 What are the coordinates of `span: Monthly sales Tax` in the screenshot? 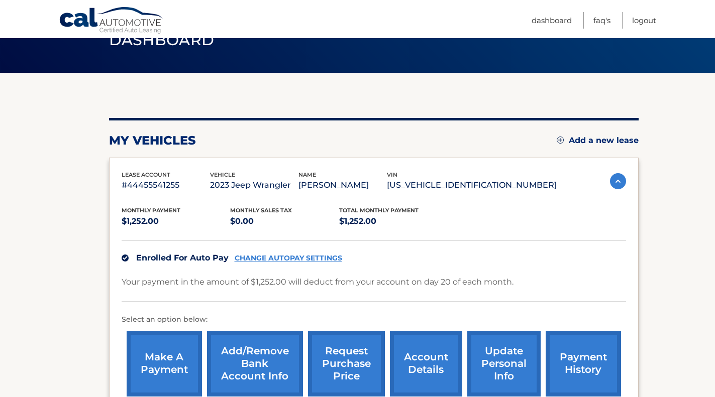 It's located at (261, 210).